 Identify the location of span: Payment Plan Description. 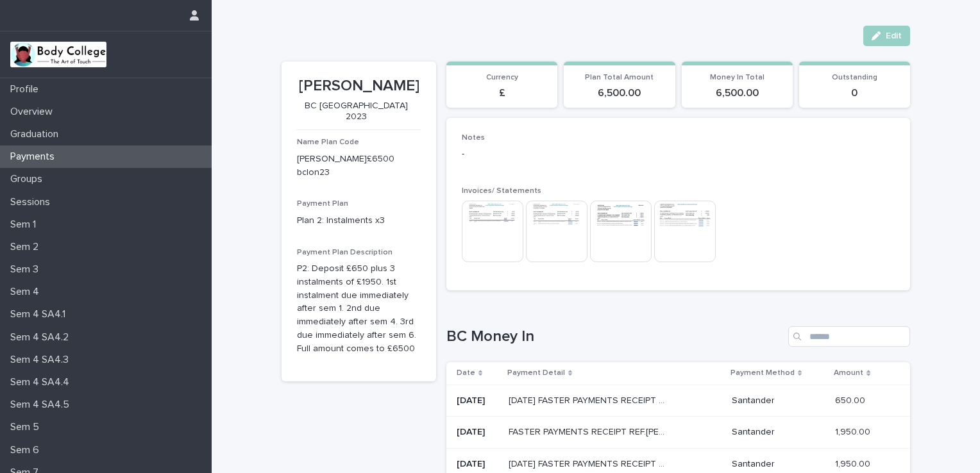
(344, 252).